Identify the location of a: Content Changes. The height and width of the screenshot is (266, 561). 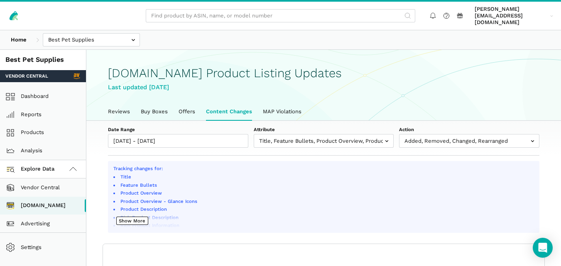
(229, 112).